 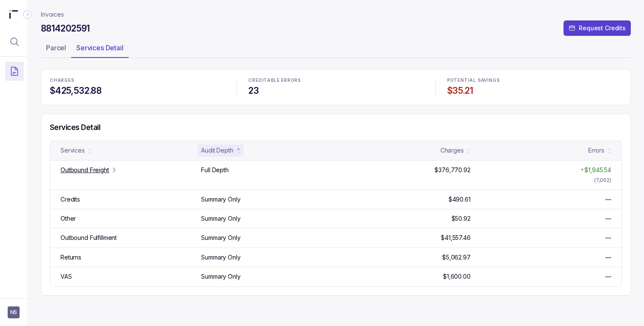 I want to click on p: Outbound Fulfillment, so click(x=88, y=238).